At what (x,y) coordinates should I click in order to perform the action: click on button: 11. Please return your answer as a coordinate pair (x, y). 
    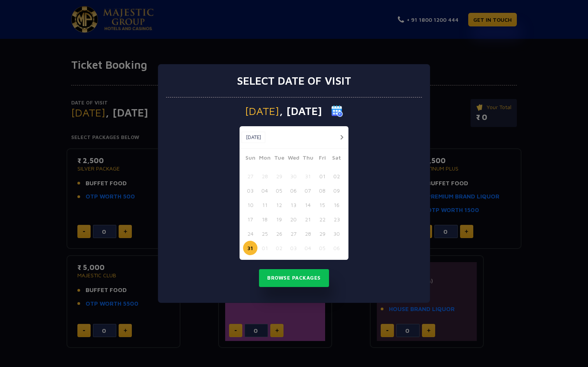
    Looking at the image, I should click on (265, 205).